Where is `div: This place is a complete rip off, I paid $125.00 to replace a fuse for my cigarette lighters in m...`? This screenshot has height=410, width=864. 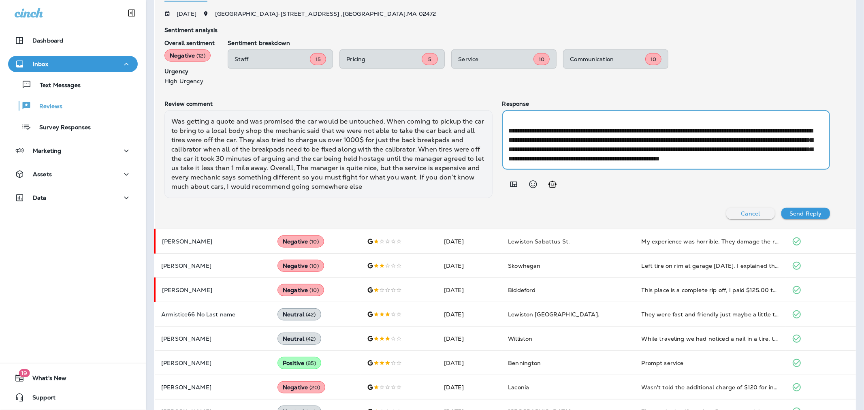
div: This place is a complete rip off, I paid $125.00 to replace a fuse for my cigarette lighters in m... is located at coordinates (710, 290).